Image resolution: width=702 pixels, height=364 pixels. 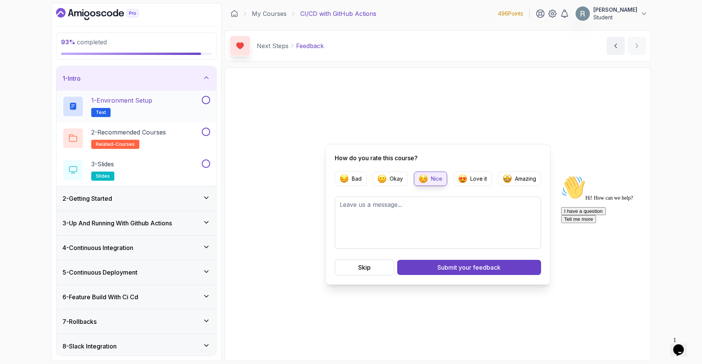 I want to click on span: slides, so click(x=103, y=176).